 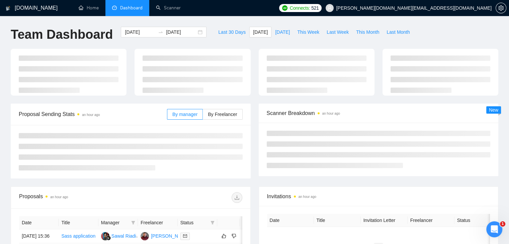 What do you see at coordinates (144, 236) in the screenshot?
I see `img: KP` at bounding box center [144, 236].